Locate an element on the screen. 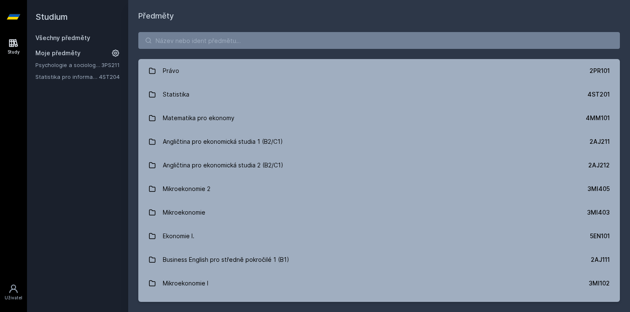  div: Právo is located at coordinates (171, 71).